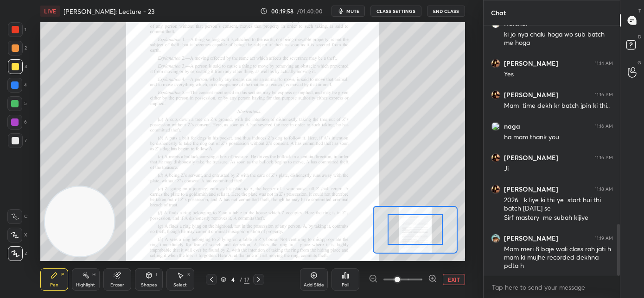  What do you see at coordinates (640, 37) in the screenshot?
I see `p: D` at bounding box center [640, 37].